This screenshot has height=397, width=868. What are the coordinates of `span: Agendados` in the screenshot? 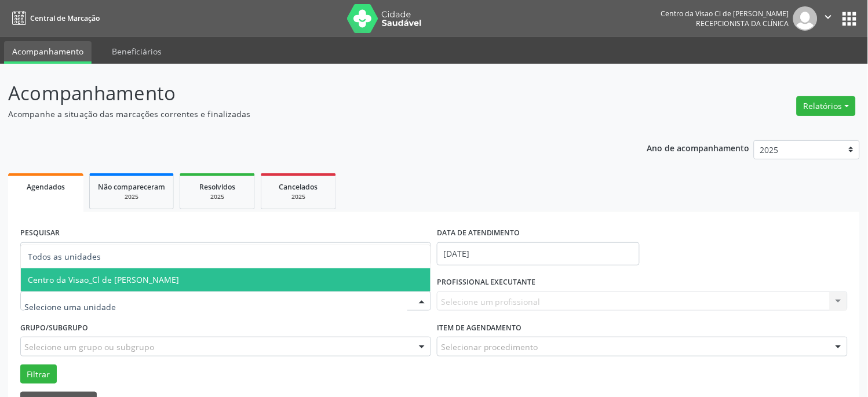 It's located at (46, 187).